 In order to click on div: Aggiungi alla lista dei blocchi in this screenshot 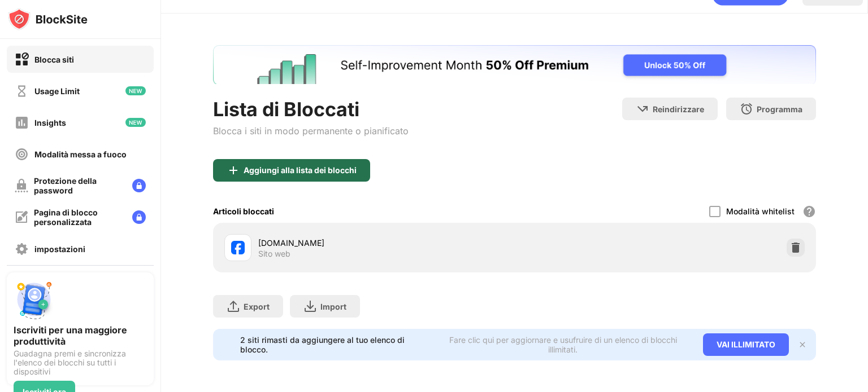, I will do `click(300, 171)`.